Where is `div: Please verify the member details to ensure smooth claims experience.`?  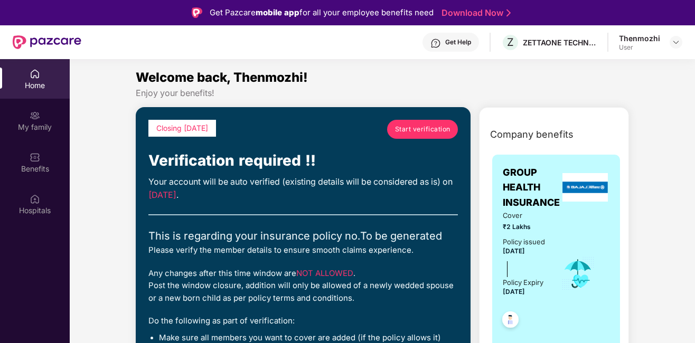
div: Please verify the member details to ensure smooth claims experience. is located at coordinates (303, 250).